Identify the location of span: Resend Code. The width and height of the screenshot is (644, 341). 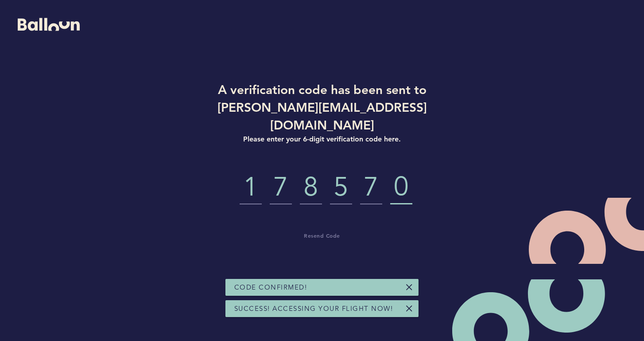
(322, 236).